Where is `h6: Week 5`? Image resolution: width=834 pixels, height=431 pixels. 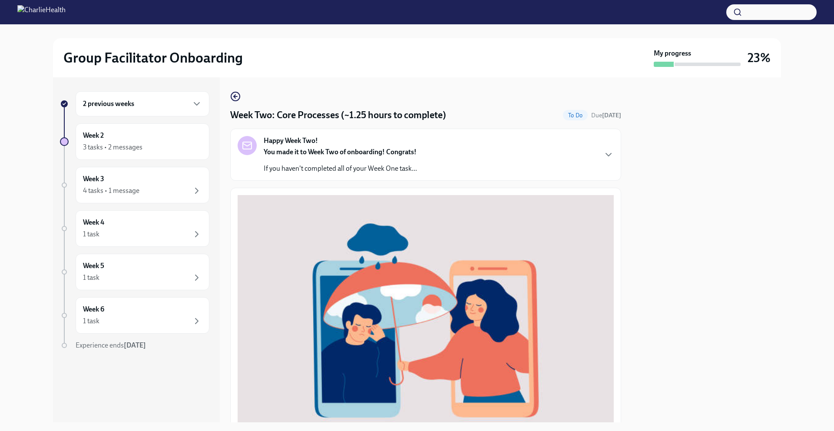 h6: Week 5 is located at coordinates (93, 266).